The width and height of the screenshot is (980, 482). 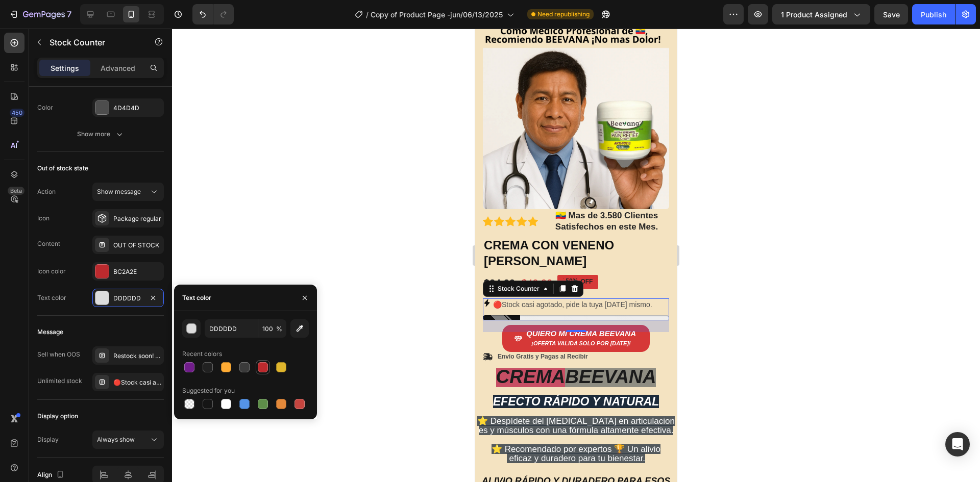 I want to click on div: Restock soon! PREORDER NOW, so click(x=137, y=356).